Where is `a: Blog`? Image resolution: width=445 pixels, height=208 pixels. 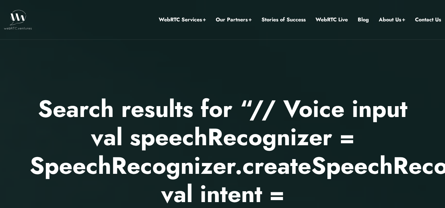
a: Blog is located at coordinates (363, 20).